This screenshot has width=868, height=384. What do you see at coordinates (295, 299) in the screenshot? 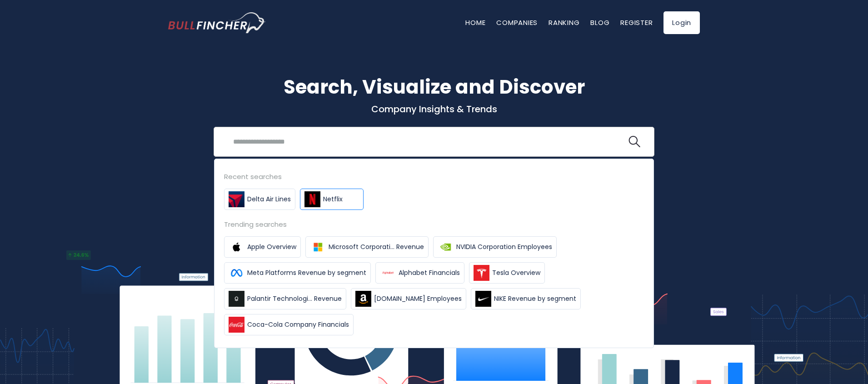
I see `span: Palantir Technologi... Revenue` at bounding box center [295, 299].